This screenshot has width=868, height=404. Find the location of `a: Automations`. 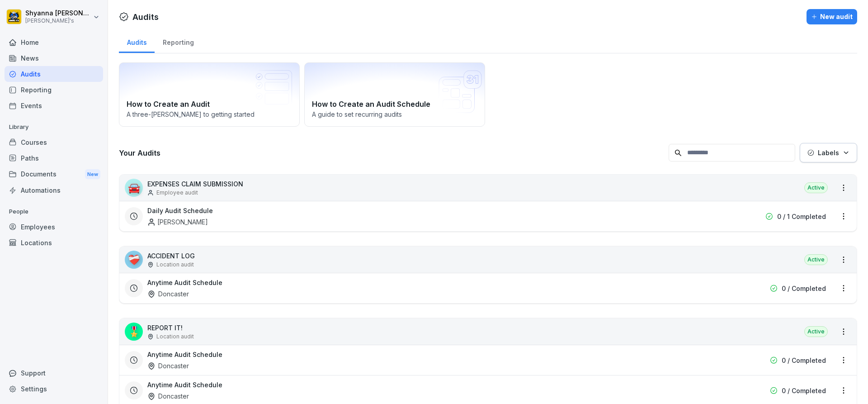

a: Automations is located at coordinates (54, 190).